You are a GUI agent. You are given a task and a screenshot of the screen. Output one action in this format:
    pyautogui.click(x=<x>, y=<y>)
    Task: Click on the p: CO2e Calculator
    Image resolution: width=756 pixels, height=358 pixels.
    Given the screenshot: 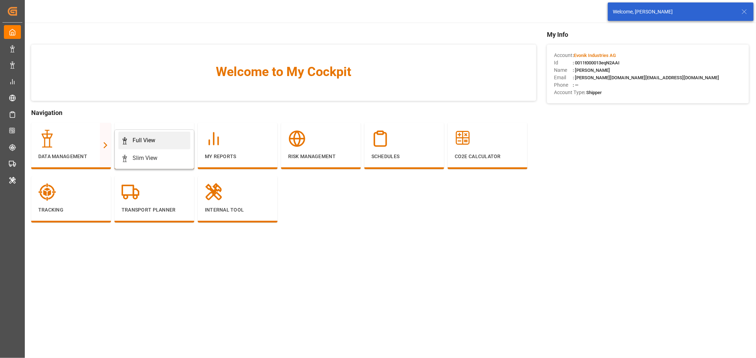 What is the action you would take?
    pyautogui.click(x=487, y=157)
    